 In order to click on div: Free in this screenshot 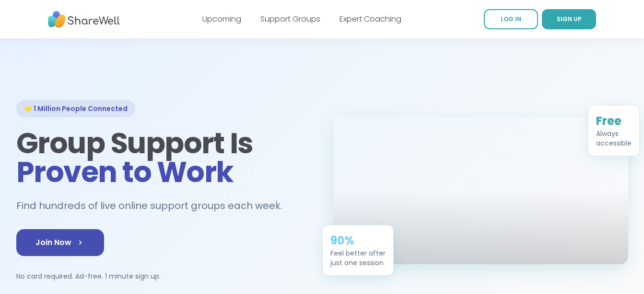, I will do `click(614, 119)`.